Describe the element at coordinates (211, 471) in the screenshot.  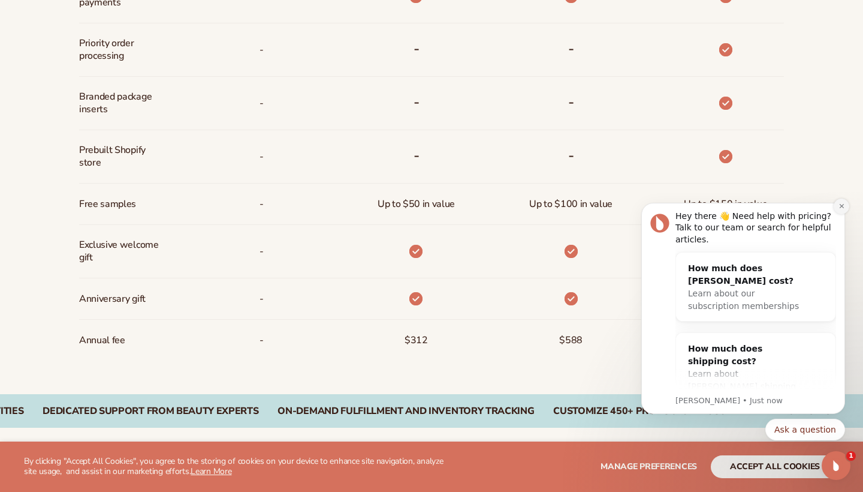
I see `a: Learn More` at that location.